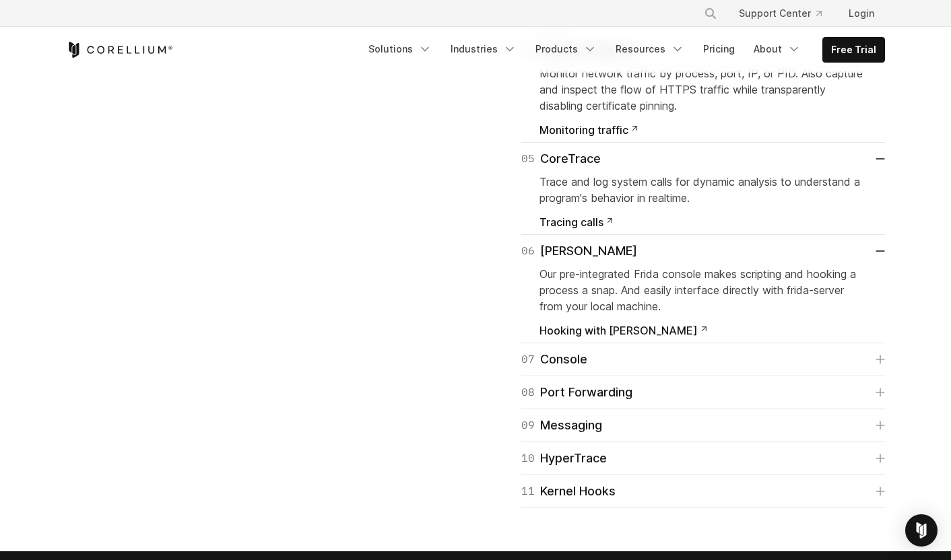 The height and width of the screenshot is (560, 951). Describe the element at coordinates (576, 222) in the screenshot. I see `span: Tracing calls` at that location.